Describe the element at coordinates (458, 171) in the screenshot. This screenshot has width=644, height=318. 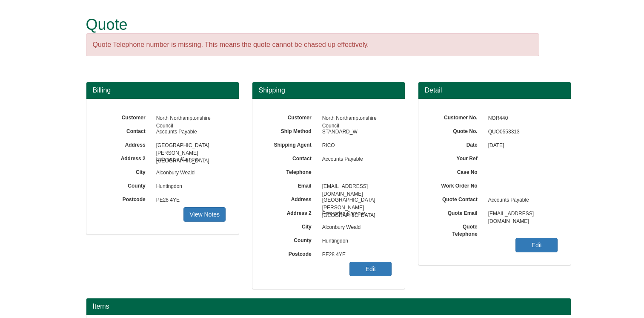
I see `label: Case No` at that location.